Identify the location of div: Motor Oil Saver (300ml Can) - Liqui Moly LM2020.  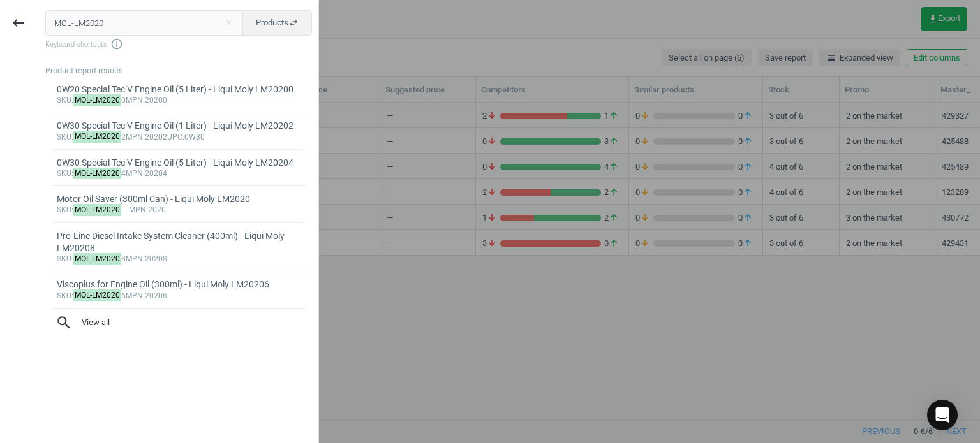
(179, 199).